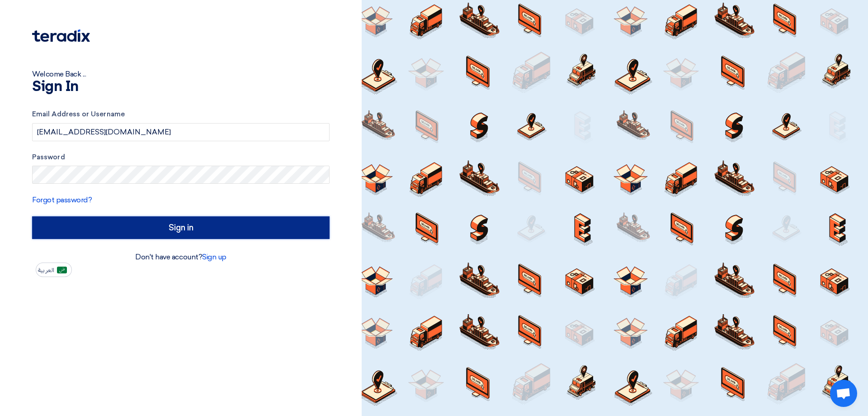 The width and height of the screenshot is (868, 416). What do you see at coordinates (181, 157) in the screenshot?
I see `label: Password` at bounding box center [181, 157].